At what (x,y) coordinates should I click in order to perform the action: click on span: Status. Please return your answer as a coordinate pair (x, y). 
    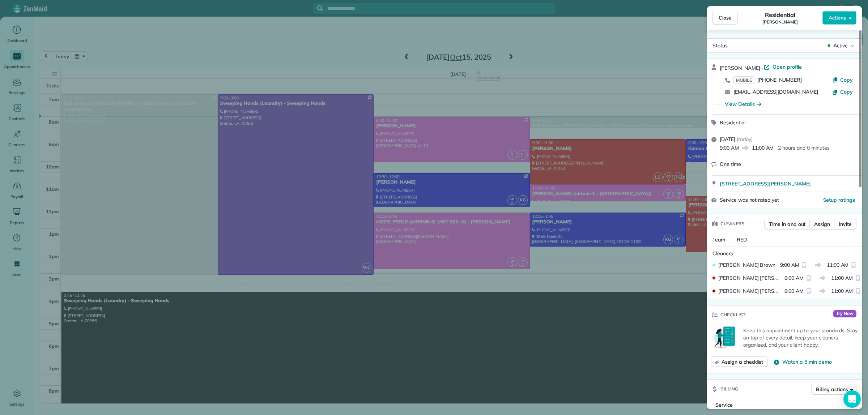
    Looking at the image, I should click on (720, 45).